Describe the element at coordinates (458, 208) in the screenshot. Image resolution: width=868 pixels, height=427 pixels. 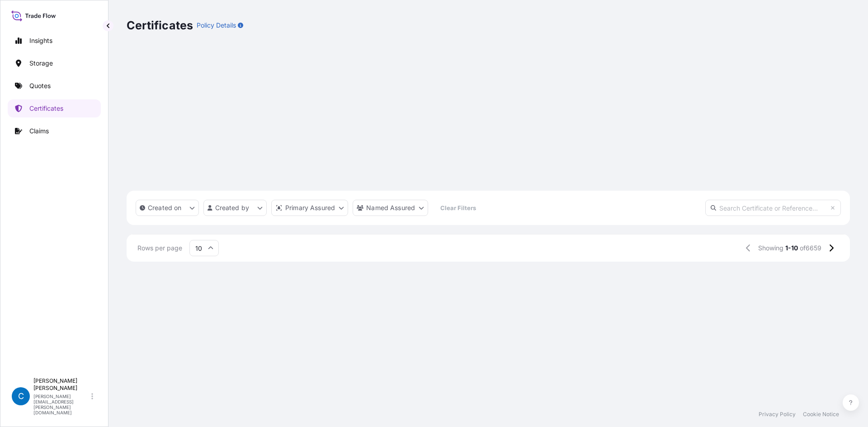
I see `p: Clear Filters` at that location.